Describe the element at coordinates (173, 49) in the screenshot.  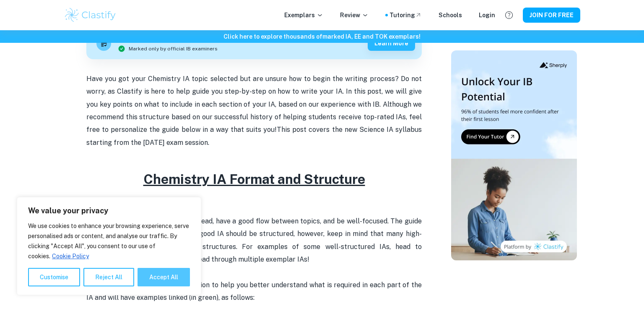
I see `span: Marked only by official IB examiners` at that location.